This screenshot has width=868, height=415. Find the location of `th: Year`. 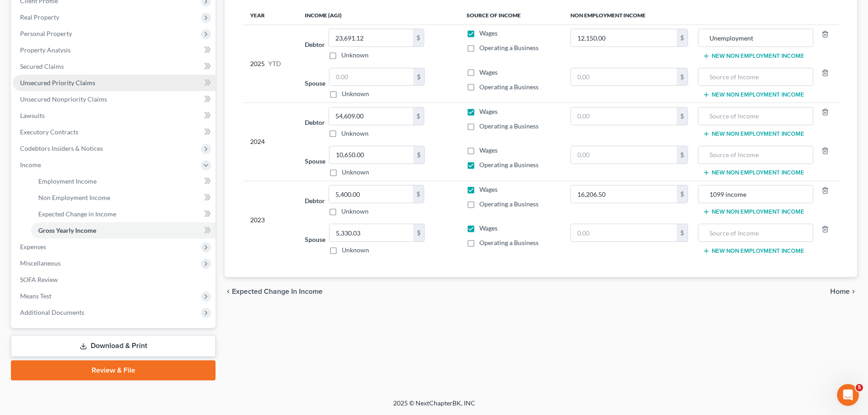

th: Year is located at coordinates (270, 15).